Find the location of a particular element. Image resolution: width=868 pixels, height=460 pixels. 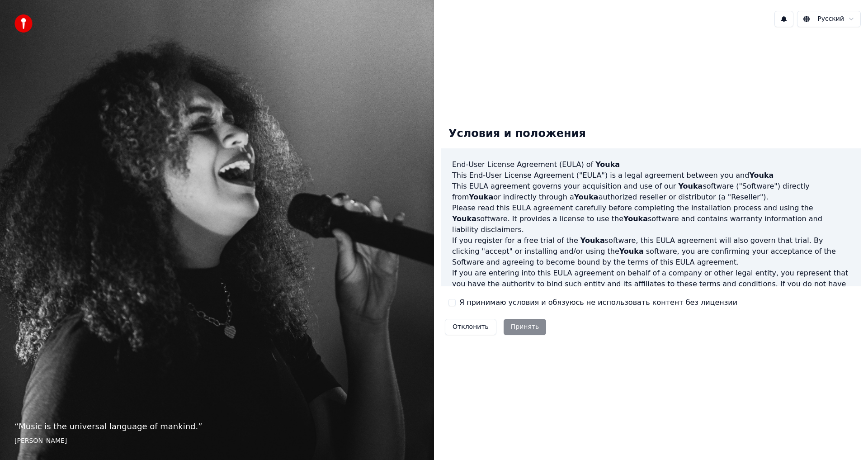

div: Условия и положения is located at coordinates (517, 134).